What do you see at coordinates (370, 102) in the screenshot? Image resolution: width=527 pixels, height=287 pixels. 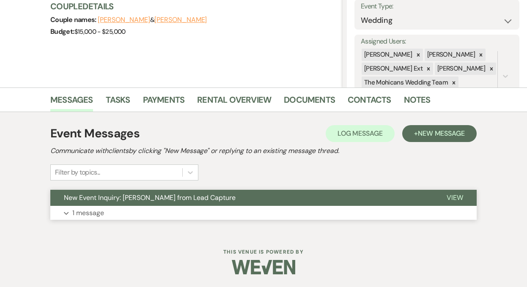 I see `a: Contacts` at bounding box center [370, 102].